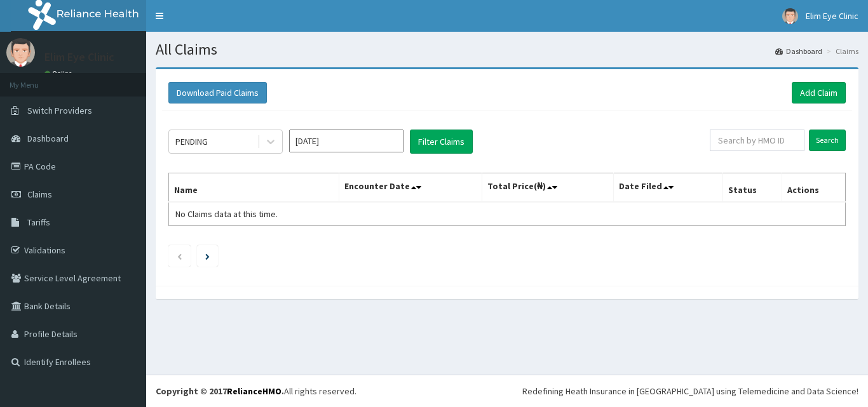 This screenshot has height=407, width=868. Describe the element at coordinates (254, 391) in the screenshot. I see `a: RelianceHMO` at that location.